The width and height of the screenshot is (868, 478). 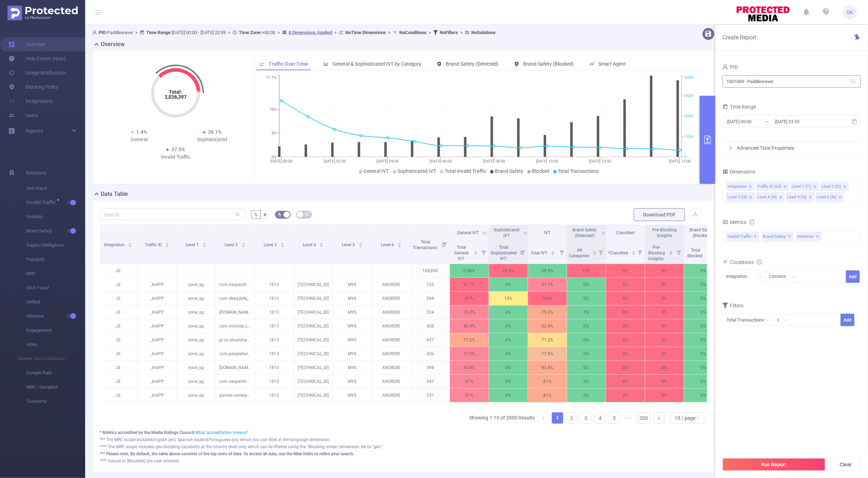 What do you see at coordinates (391, 312) in the screenshot?
I see `p: ANDROID` at bounding box center [391, 312].